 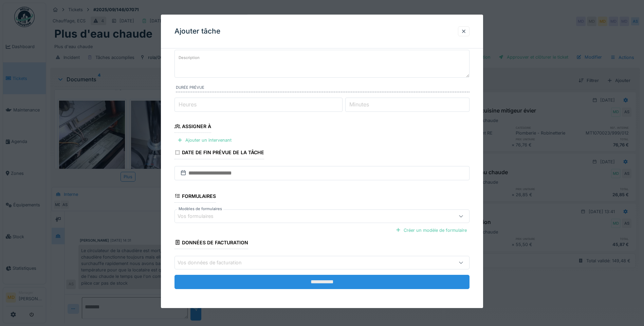 What do you see at coordinates (211, 243) in the screenshot?
I see `div: Données de facturation` at bounding box center [211, 243].